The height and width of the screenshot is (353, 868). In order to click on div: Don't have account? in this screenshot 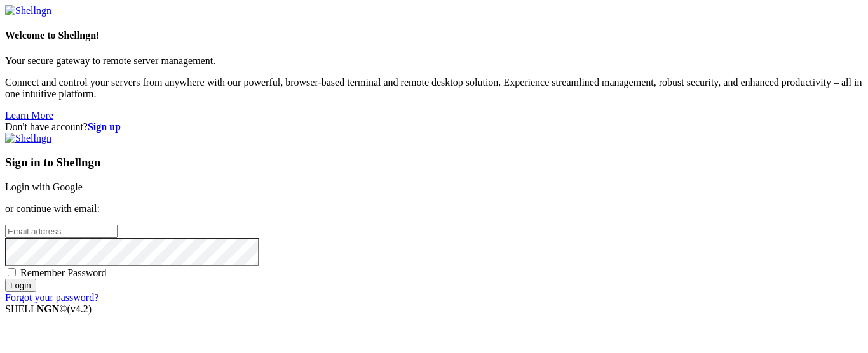, I will do `click(434, 127)`.